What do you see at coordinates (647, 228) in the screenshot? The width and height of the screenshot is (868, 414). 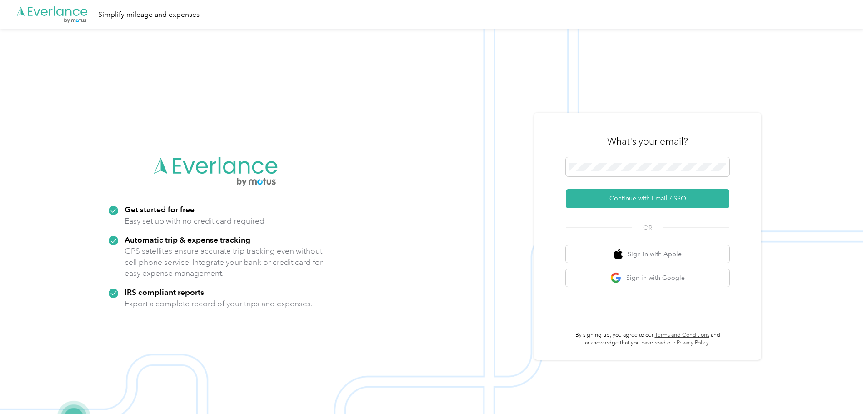 I see `span: OR` at bounding box center [647, 228].